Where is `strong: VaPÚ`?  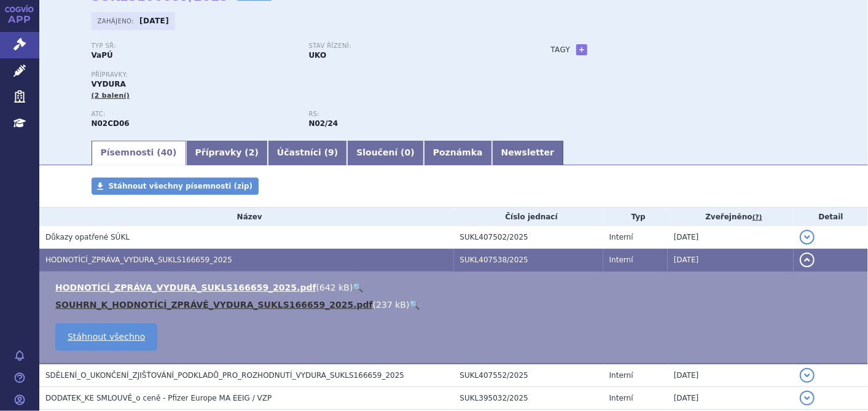
strong: VaPÚ is located at coordinates (102, 56).